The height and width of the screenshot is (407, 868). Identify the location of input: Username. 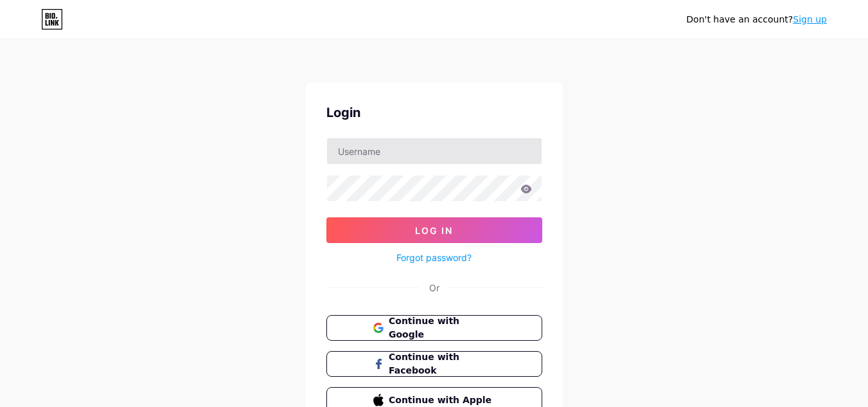
(434, 152).